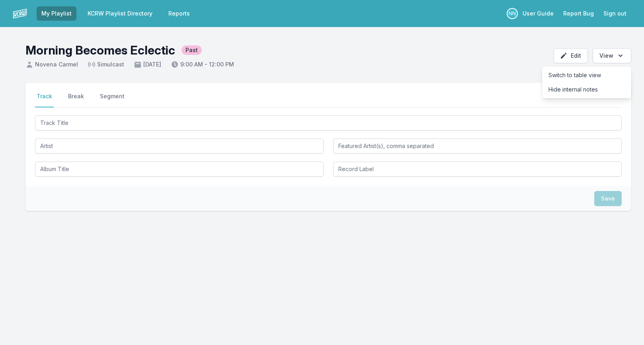 The image size is (644, 345). Describe the element at coordinates (179, 13) in the screenshot. I see `a: Reports` at that location.